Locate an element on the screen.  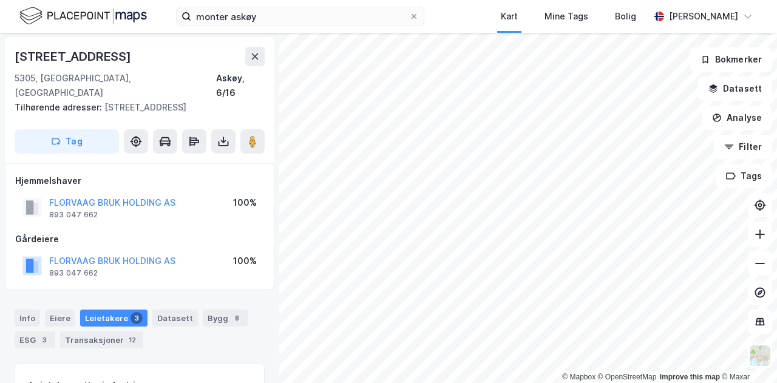
button: Tags is located at coordinates (743, 176).